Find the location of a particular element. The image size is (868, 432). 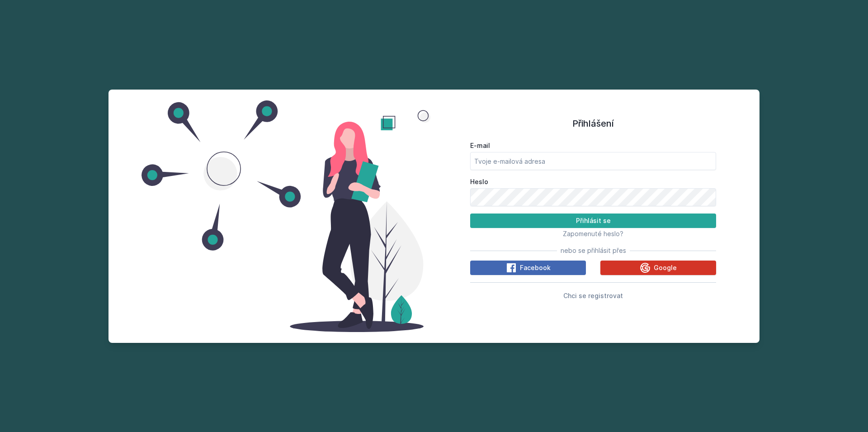

button: Google is located at coordinates (658, 267).